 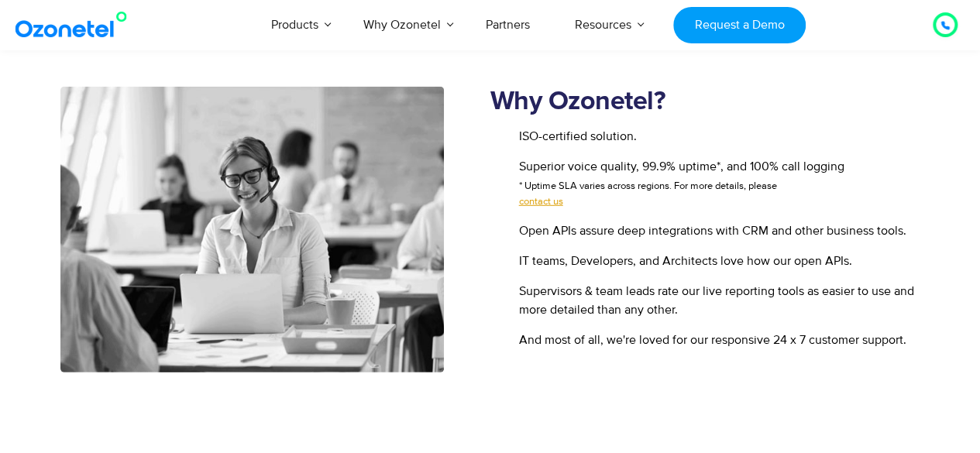 I want to click on span: IT teams, Developers, and Architects love how our open APIs., so click(x=683, y=261).